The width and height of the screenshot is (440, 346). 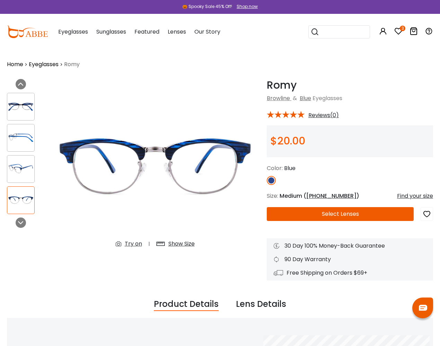 I want to click on img: chat, so click(x=423, y=308).